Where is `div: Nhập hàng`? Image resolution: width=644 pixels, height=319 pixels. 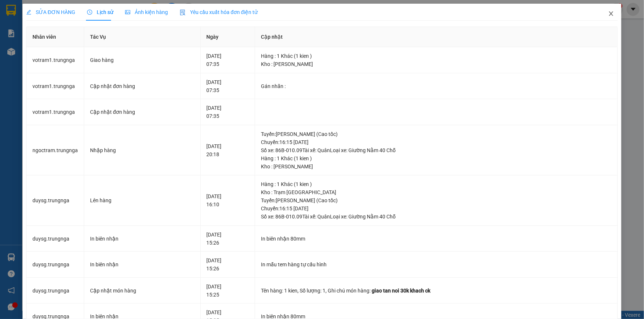
div: Nhập hàng is located at coordinates (142, 150).